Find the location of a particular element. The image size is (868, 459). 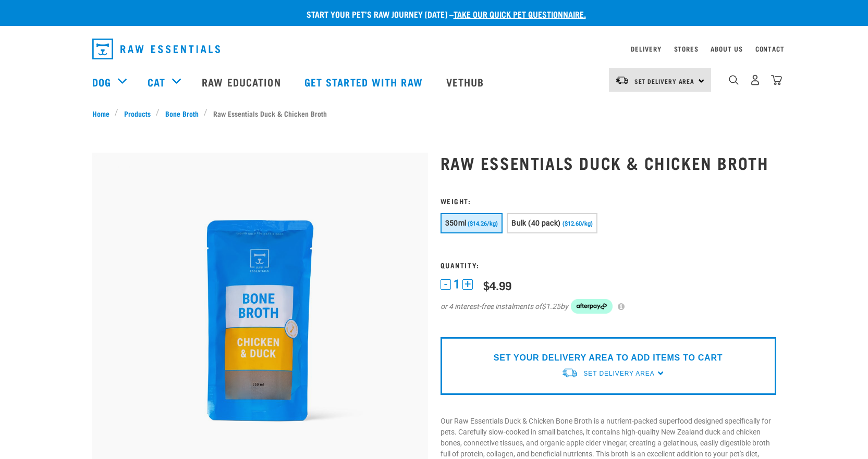

span: 1 is located at coordinates (457, 284).